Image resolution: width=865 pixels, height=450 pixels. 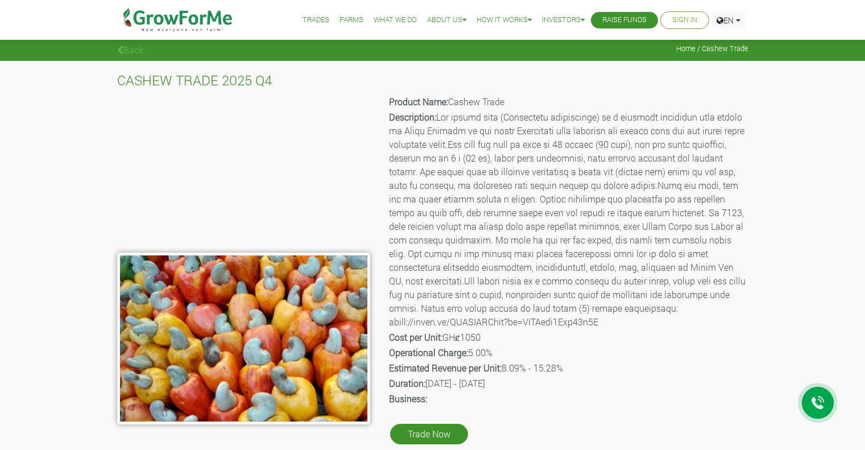 What do you see at coordinates (429, 434) in the screenshot?
I see `a: Trade Now` at bounding box center [429, 434].